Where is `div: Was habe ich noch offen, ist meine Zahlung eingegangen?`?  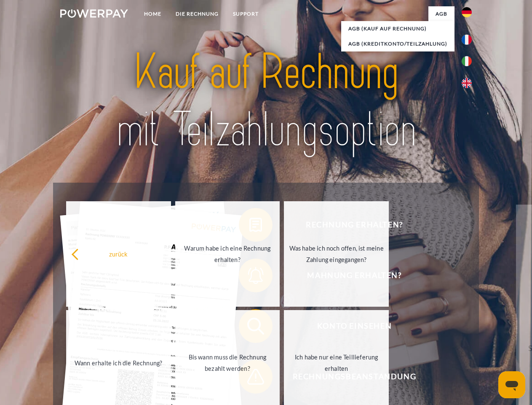
div: Was habe ich noch offen, ist meine Zahlung eingegangen? is located at coordinates (336, 254).